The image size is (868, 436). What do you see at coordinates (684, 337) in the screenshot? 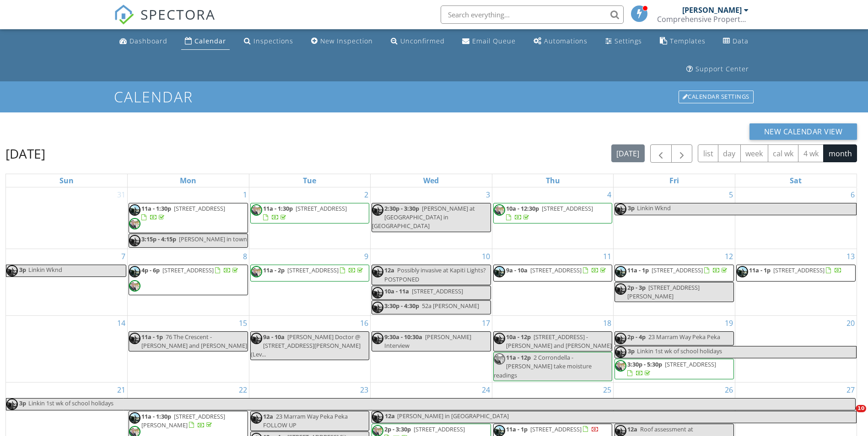
I see `span: 23 Marram Way Peka Peka` at bounding box center [684, 337].